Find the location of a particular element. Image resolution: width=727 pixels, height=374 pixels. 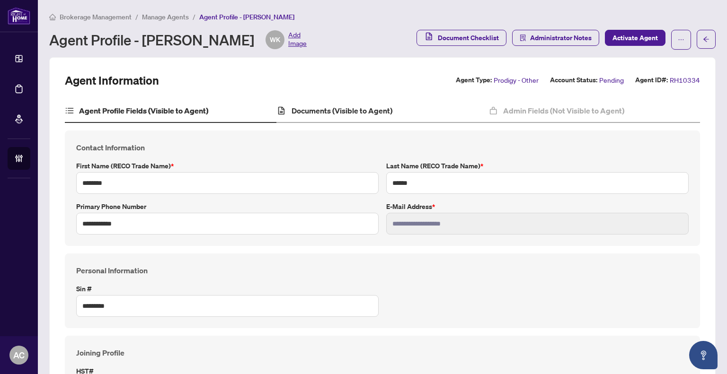

label: Account Status: is located at coordinates (574, 80).